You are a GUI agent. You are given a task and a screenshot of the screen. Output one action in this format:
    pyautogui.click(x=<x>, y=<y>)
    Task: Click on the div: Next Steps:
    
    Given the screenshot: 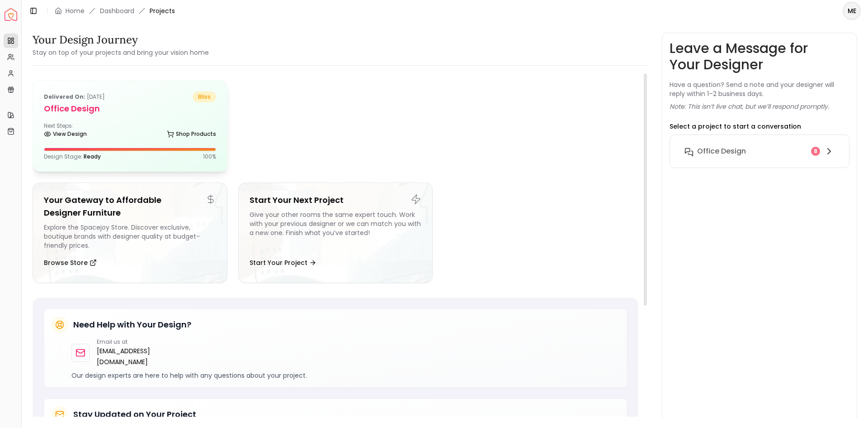 What is the action you would take?
    pyautogui.click(x=130, y=131)
    